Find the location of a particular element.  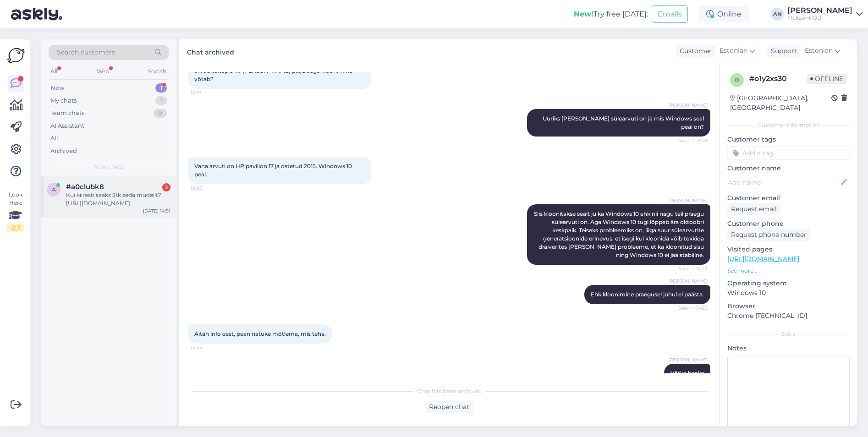

div: # o1y2xs30 is located at coordinates (778, 79).